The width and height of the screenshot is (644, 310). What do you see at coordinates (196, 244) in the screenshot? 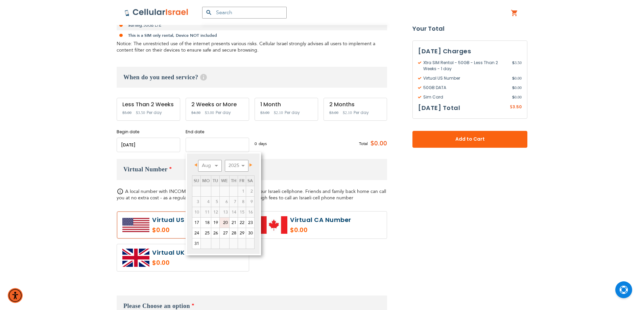
I see `a: 31` at bounding box center [196, 244].